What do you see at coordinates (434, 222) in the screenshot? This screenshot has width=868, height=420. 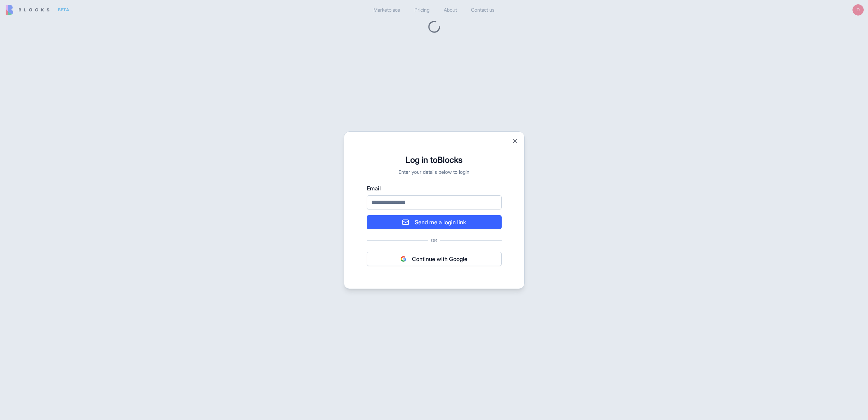 I see `button: Send me a login link` at bounding box center [434, 222].